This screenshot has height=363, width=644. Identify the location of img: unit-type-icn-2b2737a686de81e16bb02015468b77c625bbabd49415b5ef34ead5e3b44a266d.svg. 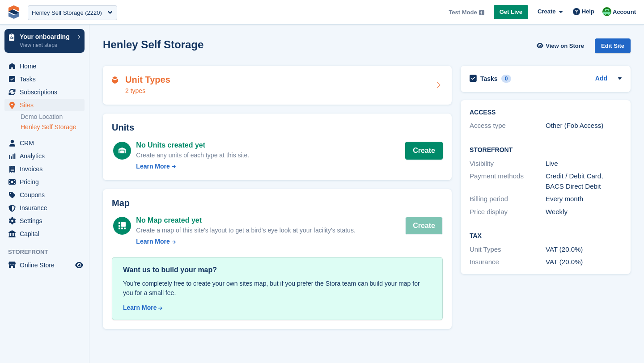
(115, 80).